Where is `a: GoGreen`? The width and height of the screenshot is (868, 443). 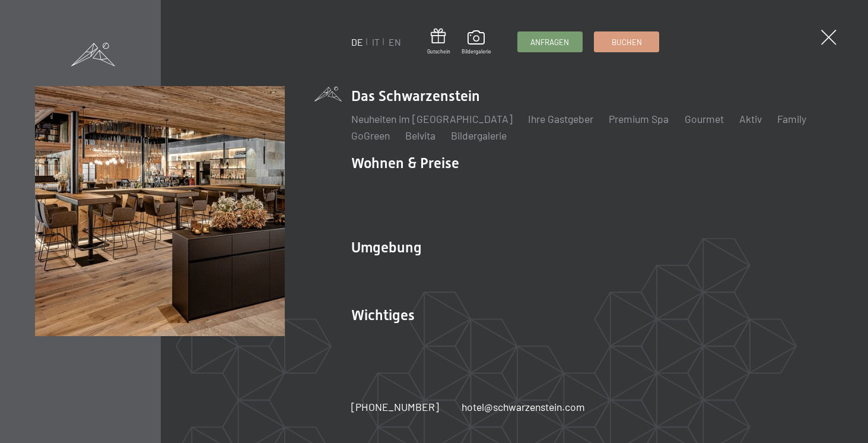 a: GoGreen is located at coordinates (370, 136).